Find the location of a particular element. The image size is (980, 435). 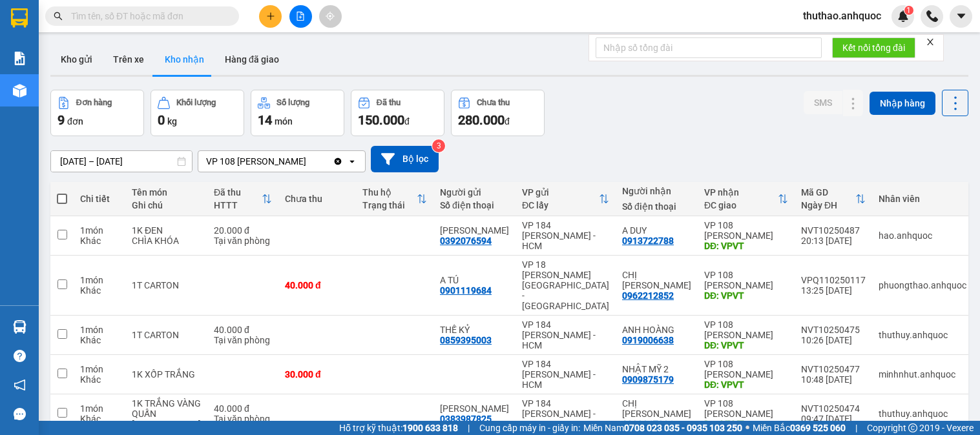

div: Đơn hàng is located at coordinates (94, 103).